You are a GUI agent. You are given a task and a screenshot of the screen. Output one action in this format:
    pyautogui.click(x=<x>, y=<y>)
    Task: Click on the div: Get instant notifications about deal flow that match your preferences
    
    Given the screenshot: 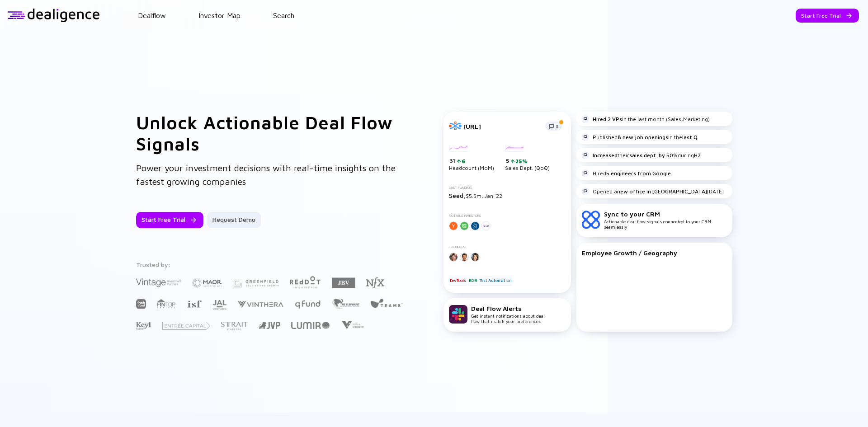 What is the action you would take?
    pyautogui.click(x=508, y=314)
    